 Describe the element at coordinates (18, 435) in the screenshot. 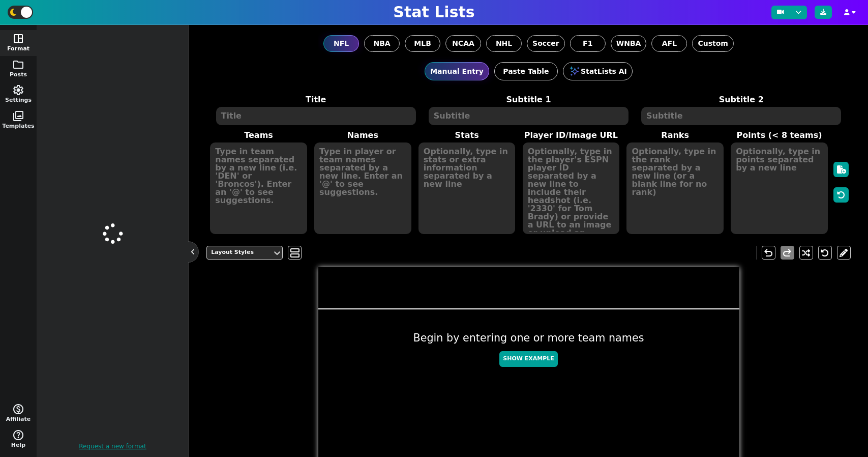

I see `span: help` at that location.